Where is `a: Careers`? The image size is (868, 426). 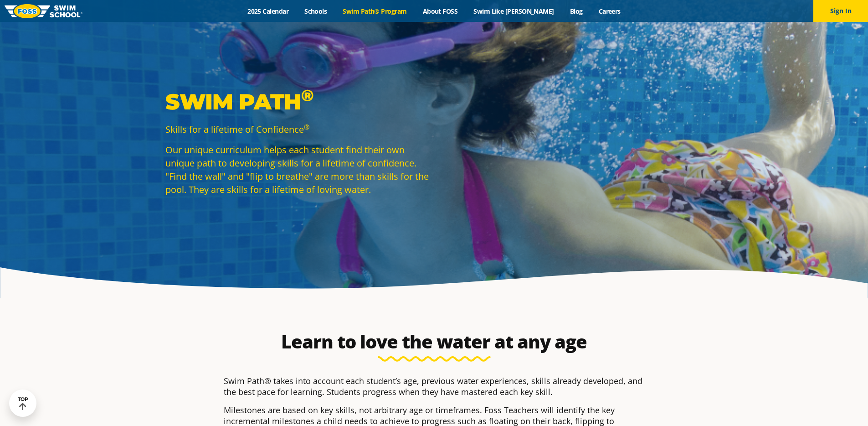
a: Careers is located at coordinates (609, 11).